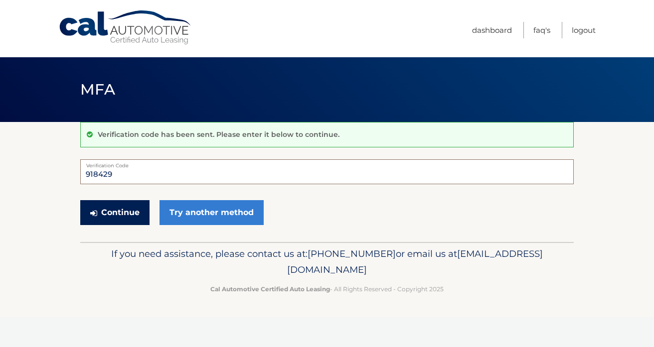 The image size is (654, 347). What do you see at coordinates (98, 89) in the screenshot?
I see `span: MFA` at bounding box center [98, 89].